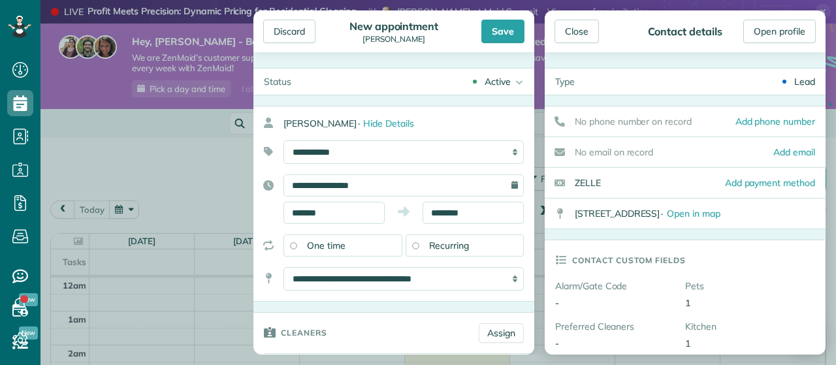 This screenshot has height=365, width=836. I want to click on div: Alarm/Gate Code, so click(620, 286).